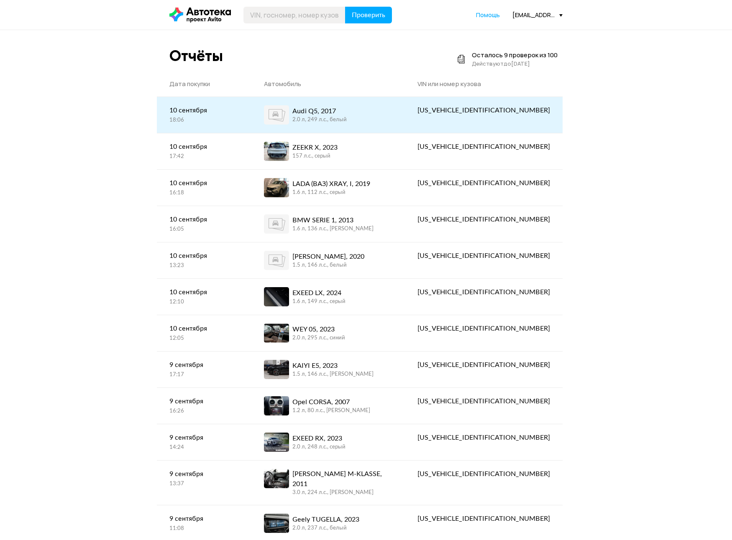 This screenshot has height=540, width=732. Describe the element at coordinates (204, 151) in the screenshot. I see `a: 10 сентября17:42` at that location.